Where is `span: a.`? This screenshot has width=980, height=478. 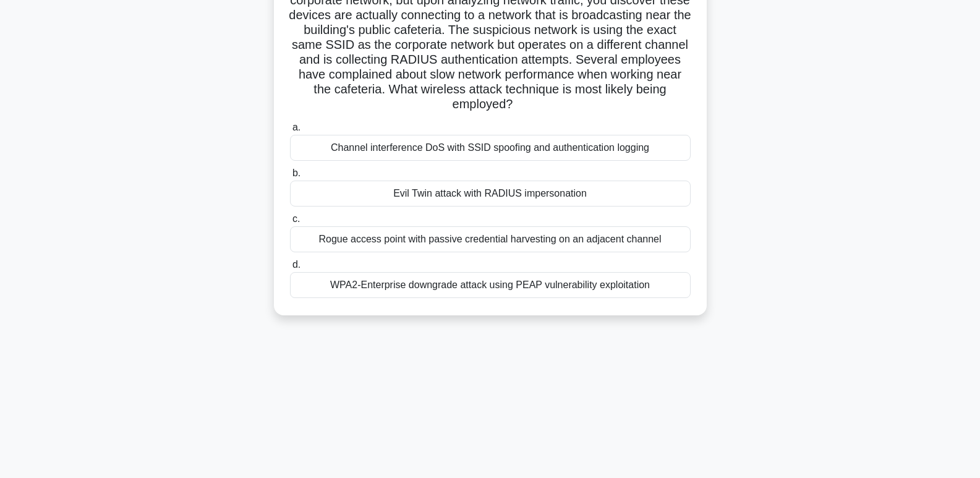 span: a. is located at coordinates (296, 127).